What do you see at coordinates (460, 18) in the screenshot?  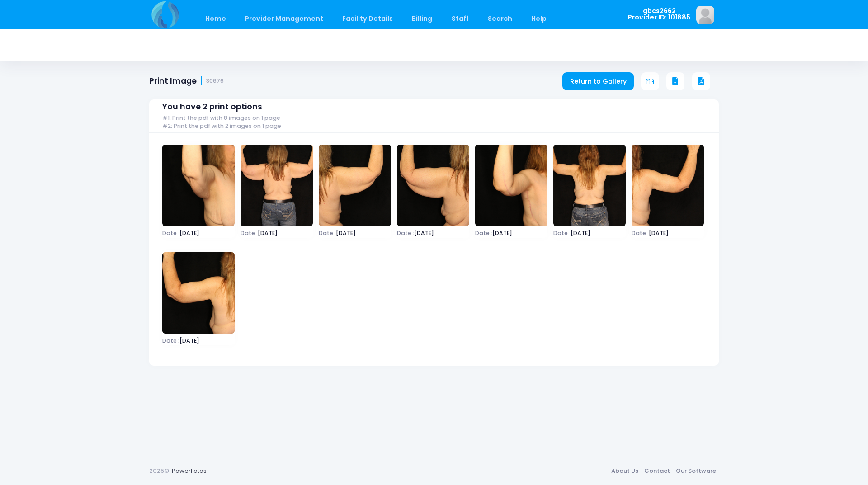 I see `a: Staff` at bounding box center [460, 18].